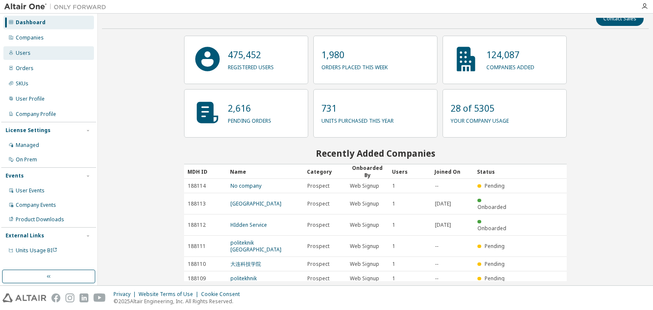 This screenshot has height=310, width=653. I want to click on div: SKUs, so click(22, 84).